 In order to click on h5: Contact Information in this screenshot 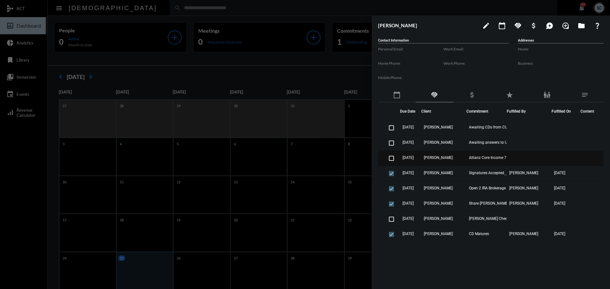, I will do `click(443, 41)`.